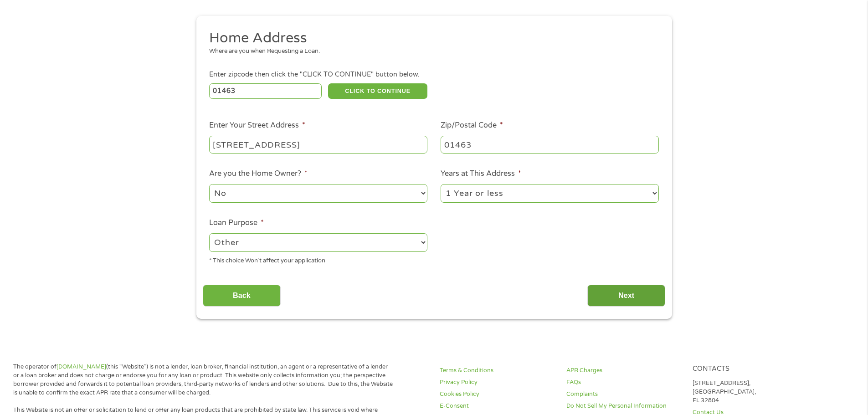 The height and width of the screenshot is (415, 868). What do you see at coordinates (257, 125) in the screenshot?
I see `label: Enter Your Street Address` at bounding box center [257, 125].